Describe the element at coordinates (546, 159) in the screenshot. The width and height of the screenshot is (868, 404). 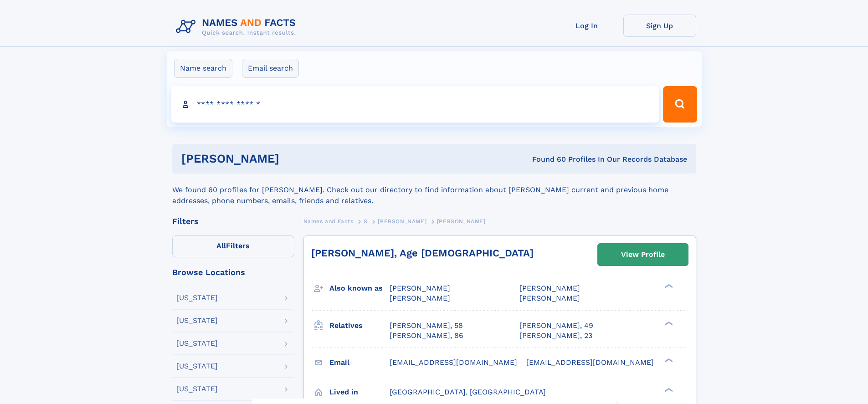
I see `div: Found 60 Profiles In Our Records Database` at that location.